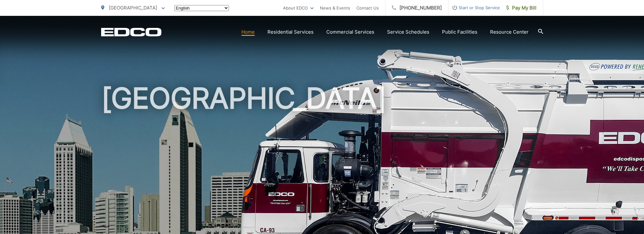 The image size is (644, 234). What do you see at coordinates (522, 8) in the screenshot?
I see `span: Pay My Bill` at bounding box center [522, 8].